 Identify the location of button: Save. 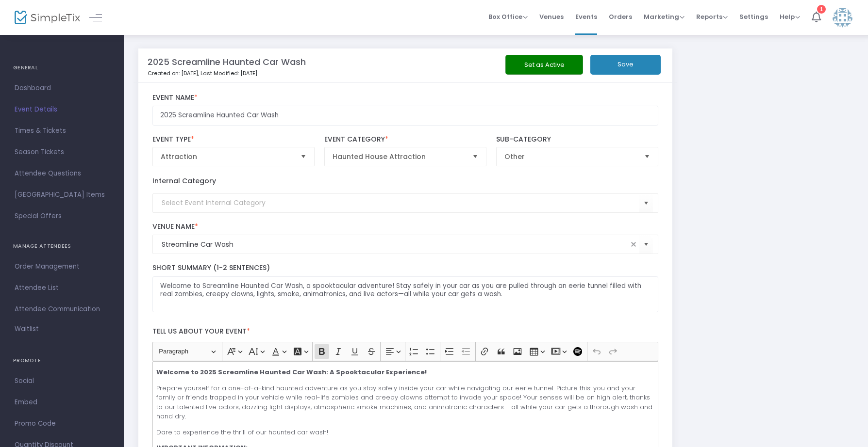
(625, 64).